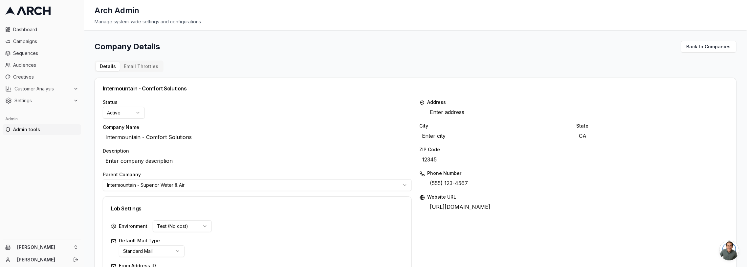 Image resolution: width=747 pixels, height=267 pixels. I want to click on h1: Arch Admin, so click(117, 11).